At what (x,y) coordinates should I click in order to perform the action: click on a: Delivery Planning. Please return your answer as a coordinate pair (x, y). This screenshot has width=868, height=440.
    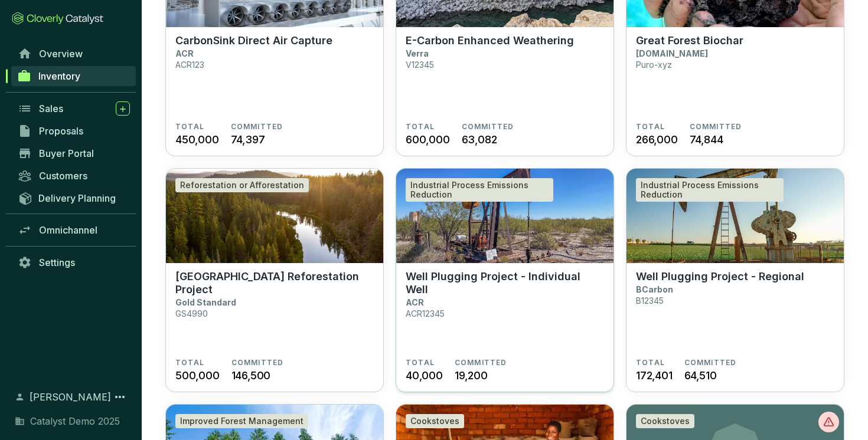
    Looking at the image, I should click on (74, 198).